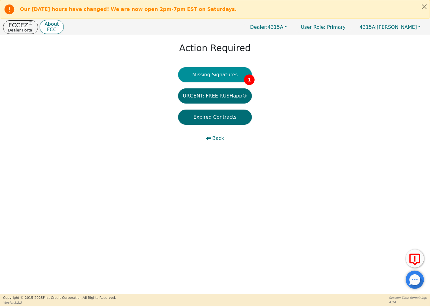 The image size is (430, 307). What do you see at coordinates (21, 27) in the screenshot?
I see `a: FCCEZ®Dealer Portal` at bounding box center [21, 27].